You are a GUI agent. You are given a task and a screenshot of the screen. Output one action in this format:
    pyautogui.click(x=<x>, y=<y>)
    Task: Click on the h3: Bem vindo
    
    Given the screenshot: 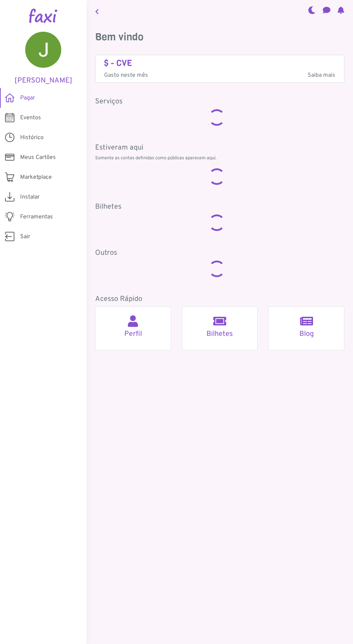 What is the action you would take?
    pyautogui.click(x=220, y=37)
    